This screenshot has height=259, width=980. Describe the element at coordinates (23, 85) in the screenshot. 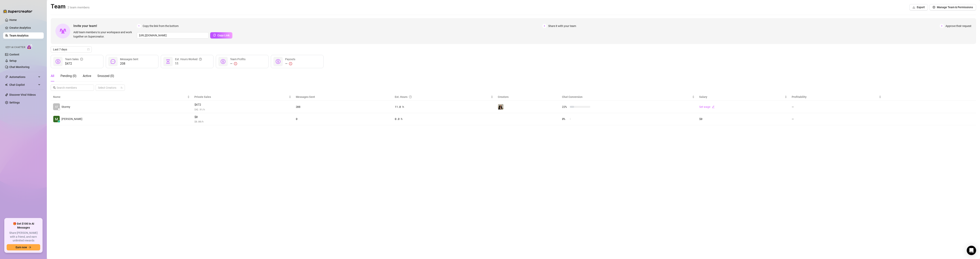

I see `span: Chat Copilot` at that location.